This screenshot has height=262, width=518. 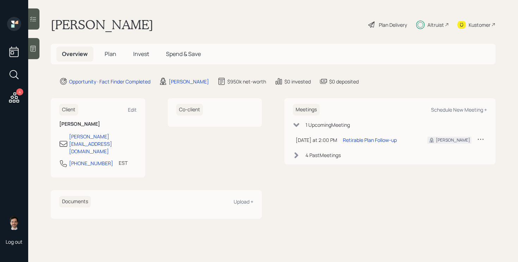 I want to click on div: Log out, so click(x=14, y=242).